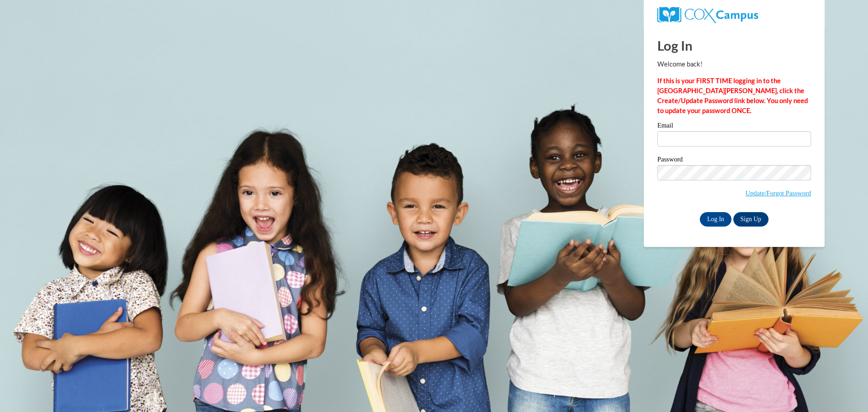 The image size is (868, 412). What do you see at coordinates (734, 64) in the screenshot?
I see `p: Welcome back!` at bounding box center [734, 64].